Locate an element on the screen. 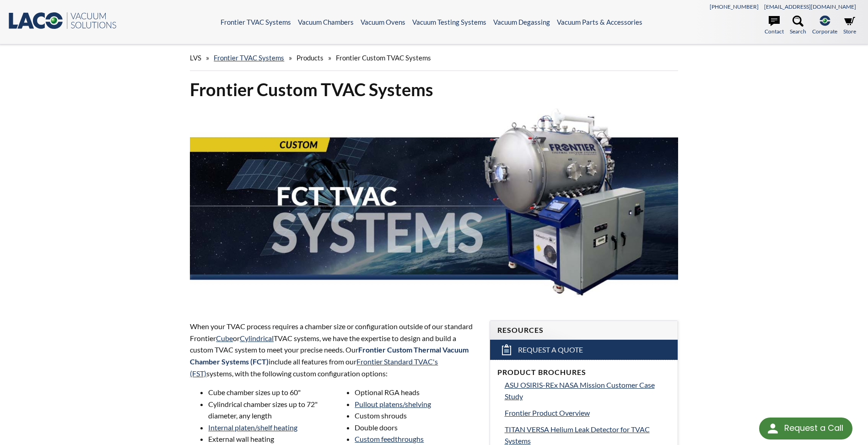 Image resolution: width=868 pixels, height=445 pixels. a: Request a Quote is located at coordinates (584, 350).